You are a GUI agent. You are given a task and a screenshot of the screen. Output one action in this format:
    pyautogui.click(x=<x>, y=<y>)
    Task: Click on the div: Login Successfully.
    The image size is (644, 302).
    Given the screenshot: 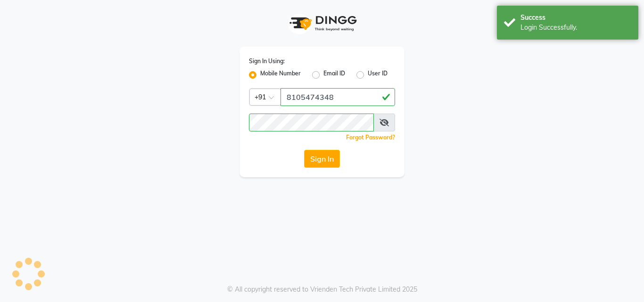 What is the action you would take?
    pyautogui.click(x=576, y=27)
    